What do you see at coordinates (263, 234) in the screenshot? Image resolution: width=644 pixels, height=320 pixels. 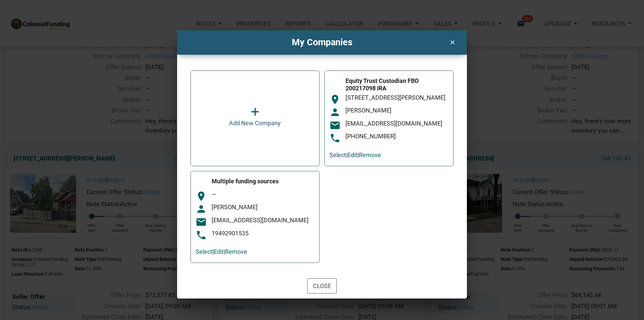 I see `div: 19492901535` at bounding box center [263, 234].